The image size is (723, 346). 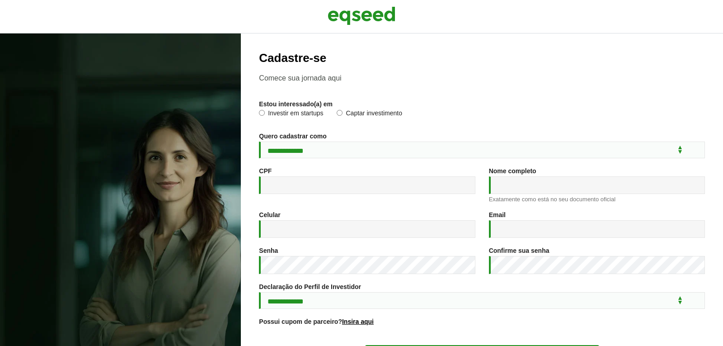 I want to click on label: Senha, so click(x=268, y=250).